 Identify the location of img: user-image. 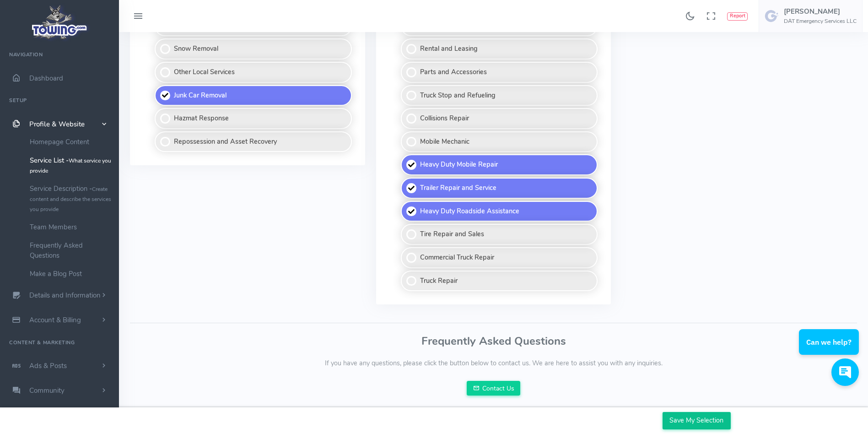
(772, 16).